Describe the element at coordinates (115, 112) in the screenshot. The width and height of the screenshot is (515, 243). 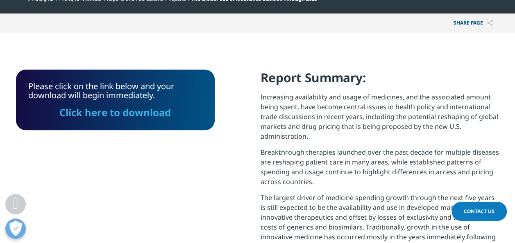
I see `a: Click here to download` at that location.